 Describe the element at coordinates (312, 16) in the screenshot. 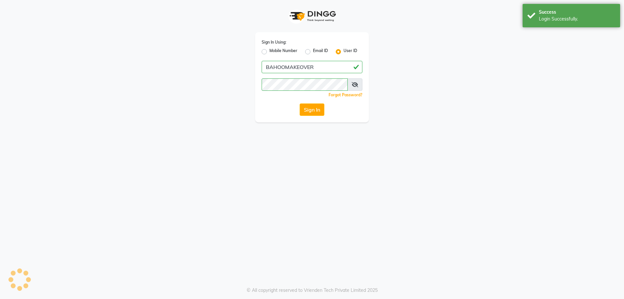

I see `img: logo1.svg` at that location.